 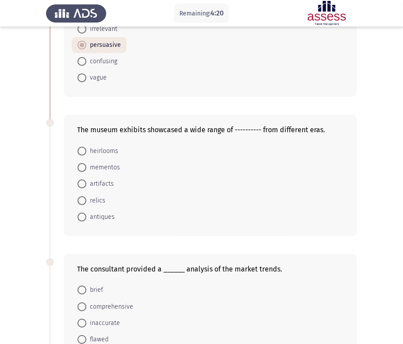 I want to click on span: confusing, so click(x=102, y=62).